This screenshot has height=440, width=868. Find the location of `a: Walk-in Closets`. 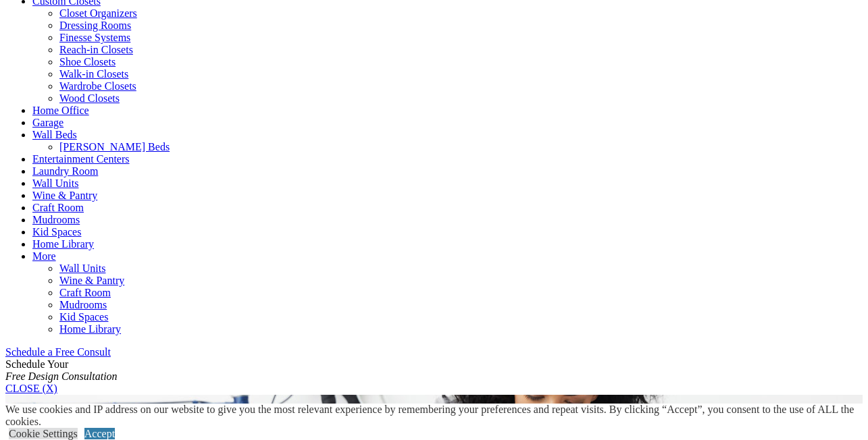

a: Walk-in Closets is located at coordinates (94, 73).